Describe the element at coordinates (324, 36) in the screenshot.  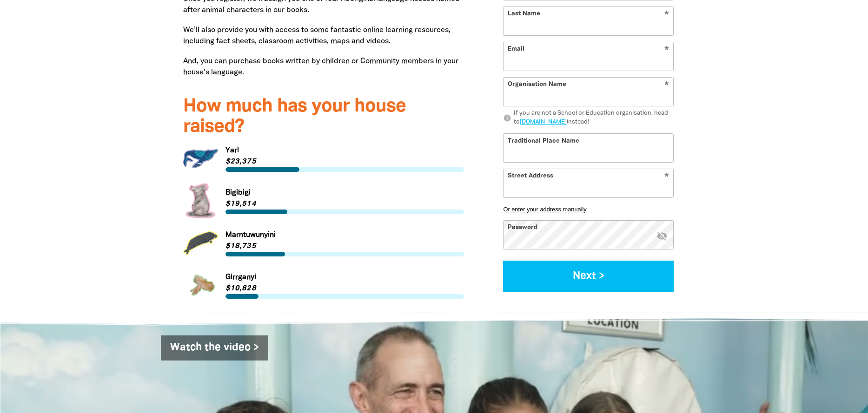
I see `p: We’ll also provide you with access to some fantastic online learning resources, including fact sh...` at that location.